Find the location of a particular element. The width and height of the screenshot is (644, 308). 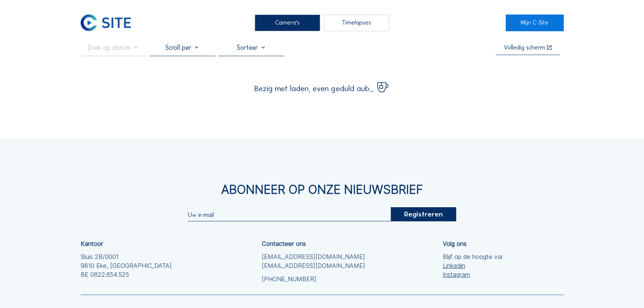

a: Mijn C-Site is located at coordinates (535, 23).